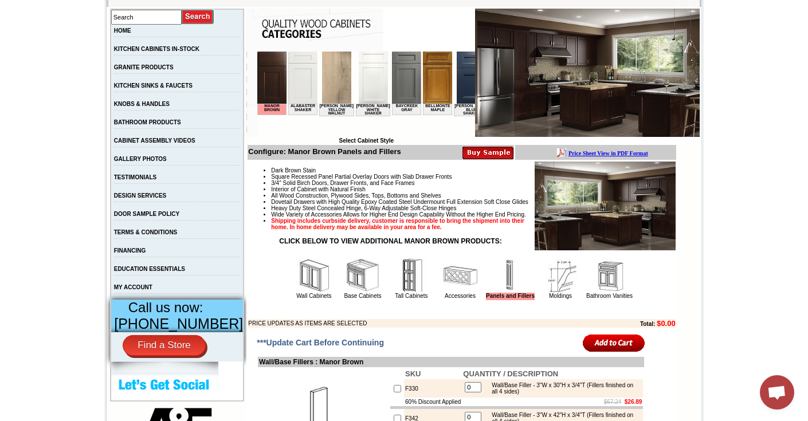 Image resolution: width=808 pixels, height=421 pixels. Describe the element at coordinates (510, 296) in the screenshot. I see `span: Panels and Fillers` at that location.